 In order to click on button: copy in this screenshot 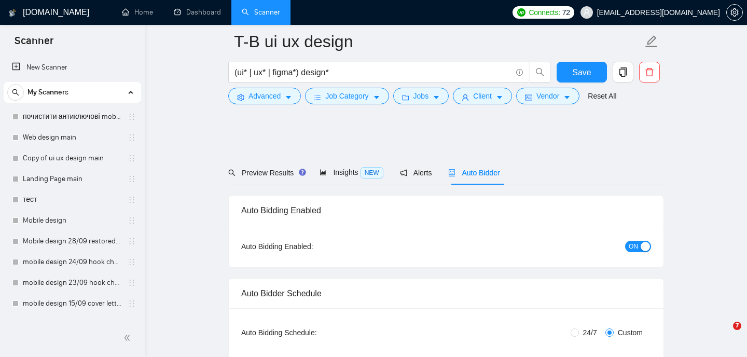, I will do `click(623, 72)`.